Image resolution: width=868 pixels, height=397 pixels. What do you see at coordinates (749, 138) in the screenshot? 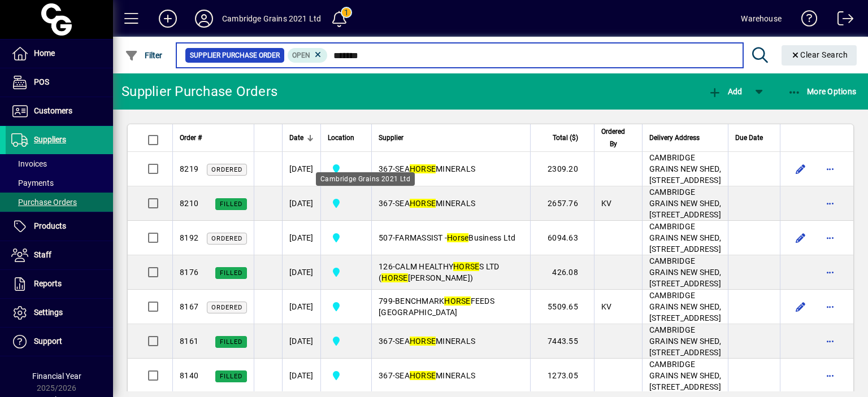
I see `span: Due Date` at bounding box center [749, 138].